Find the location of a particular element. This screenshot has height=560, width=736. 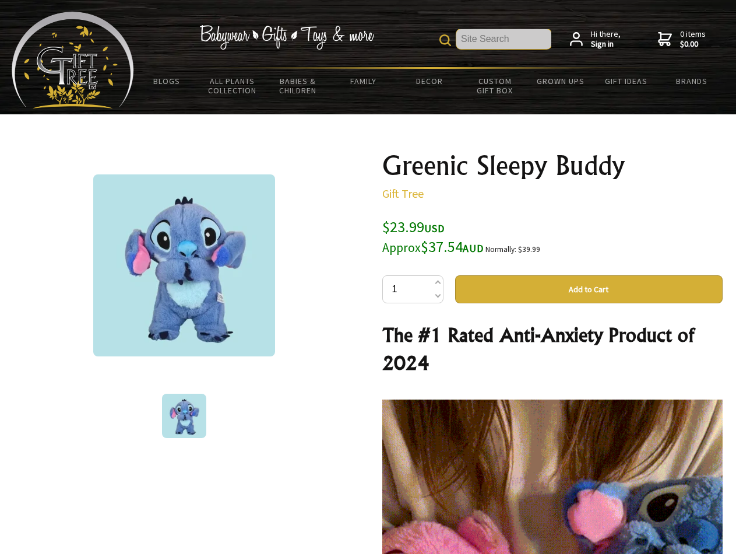

a: Grown Ups is located at coordinates (560, 81).